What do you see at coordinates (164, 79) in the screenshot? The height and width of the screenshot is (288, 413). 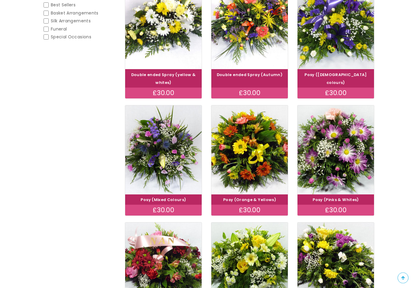 I see `a: Double ended Spray (yellow & whites)` at bounding box center [164, 79].